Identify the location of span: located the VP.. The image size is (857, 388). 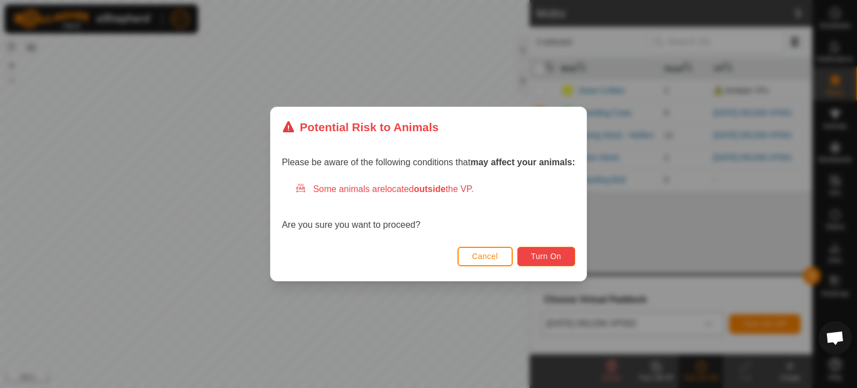
(429, 189).